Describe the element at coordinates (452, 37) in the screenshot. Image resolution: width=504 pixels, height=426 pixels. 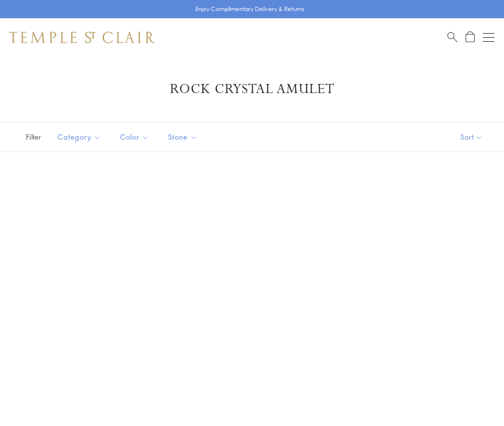
I see `a: Search` at that location.